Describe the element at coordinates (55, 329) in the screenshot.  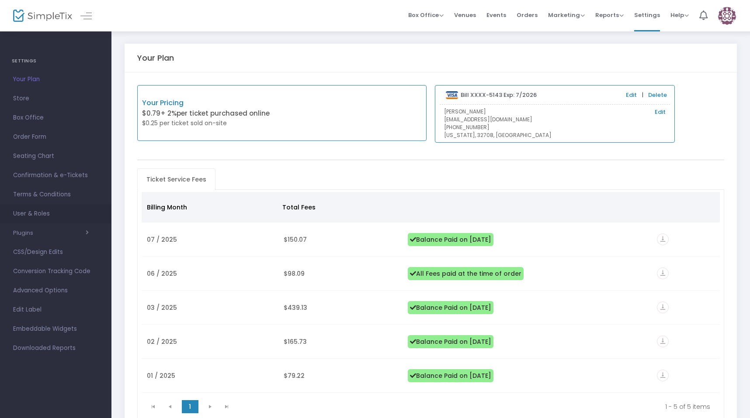
I see `span: Embeddable Widgets` at that location.